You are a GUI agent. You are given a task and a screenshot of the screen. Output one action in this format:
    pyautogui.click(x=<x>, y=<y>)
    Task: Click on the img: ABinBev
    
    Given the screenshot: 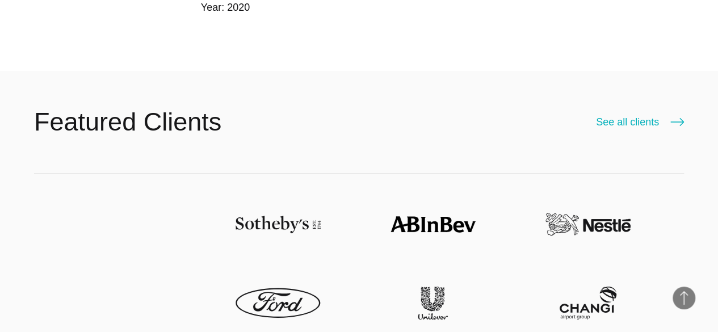 What is the action you would take?
    pyautogui.click(x=433, y=224)
    